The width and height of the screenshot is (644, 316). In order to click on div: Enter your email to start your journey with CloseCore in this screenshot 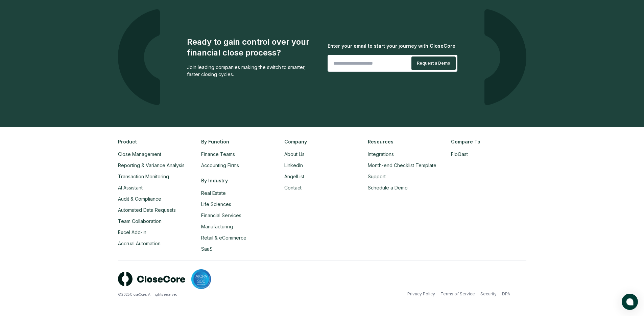, I will do `click(392, 46)`.